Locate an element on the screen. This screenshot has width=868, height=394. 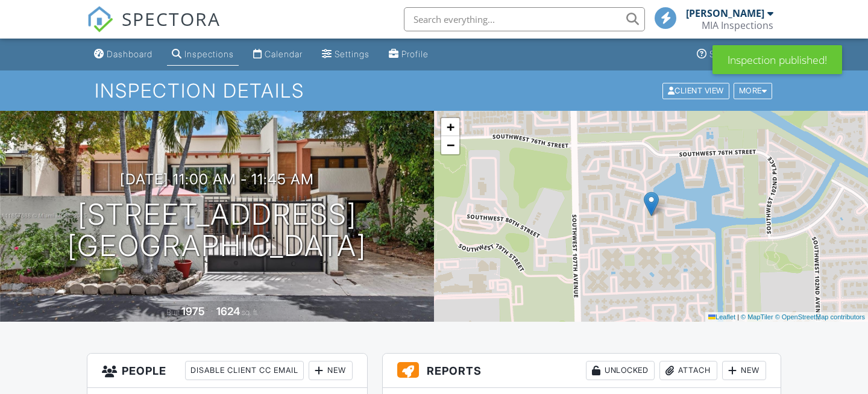
a: Calendar is located at coordinates (278, 54).